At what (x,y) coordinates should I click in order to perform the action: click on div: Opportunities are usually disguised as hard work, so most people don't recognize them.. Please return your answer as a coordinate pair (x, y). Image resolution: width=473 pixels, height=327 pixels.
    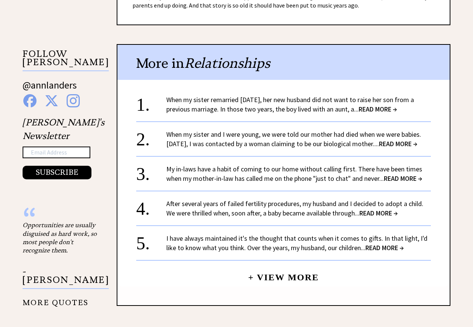
    Looking at the image, I should click on (60, 238).